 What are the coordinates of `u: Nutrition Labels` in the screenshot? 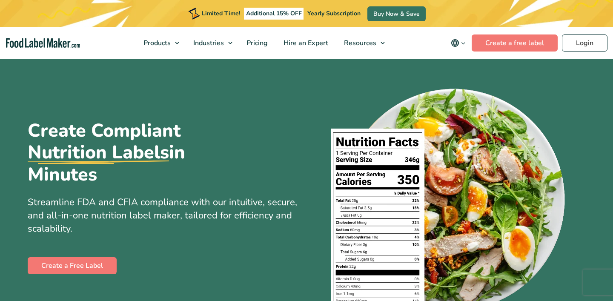 It's located at (98, 152).